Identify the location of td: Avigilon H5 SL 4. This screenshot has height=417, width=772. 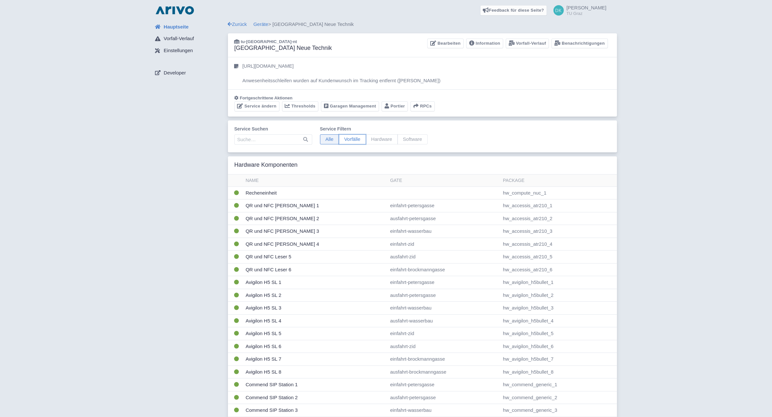
(315, 321).